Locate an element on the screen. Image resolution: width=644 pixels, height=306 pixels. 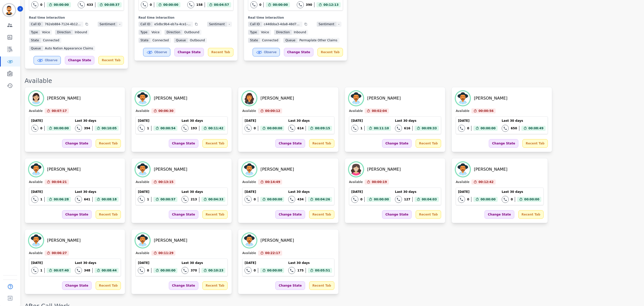
span: 00:08:18 is located at coordinates (109, 199).